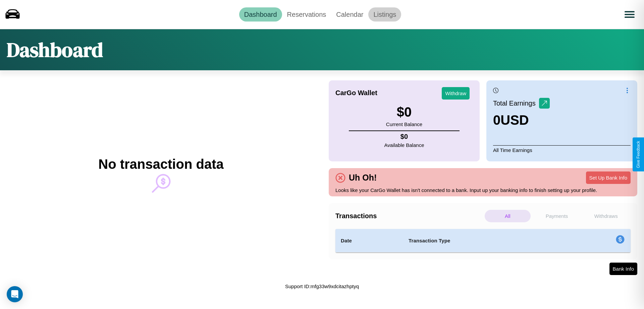  I want to click on div: Give Feedback, so click(639, 154).